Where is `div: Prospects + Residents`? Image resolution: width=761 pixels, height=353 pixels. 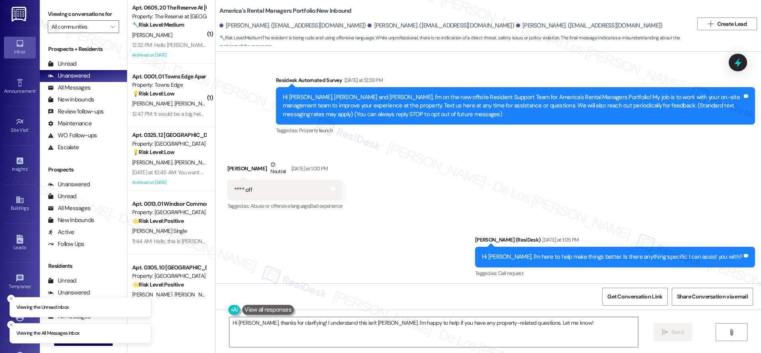
div: Prospects + Residents is located at coordinates (83, 49).